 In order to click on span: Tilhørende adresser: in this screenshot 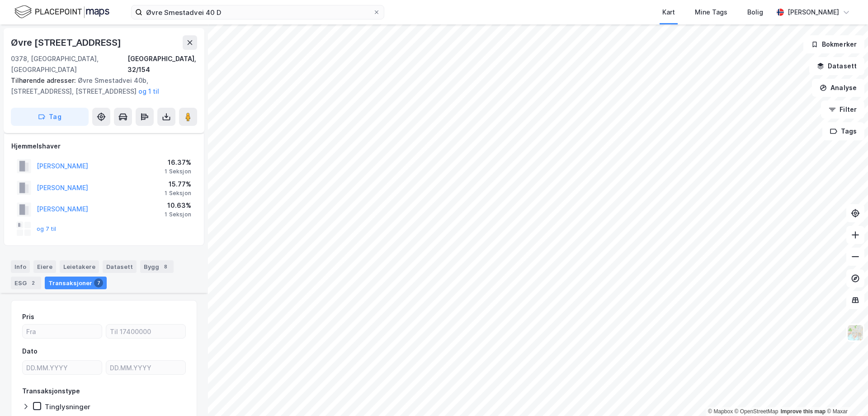, I will do `click(44, 80)`.